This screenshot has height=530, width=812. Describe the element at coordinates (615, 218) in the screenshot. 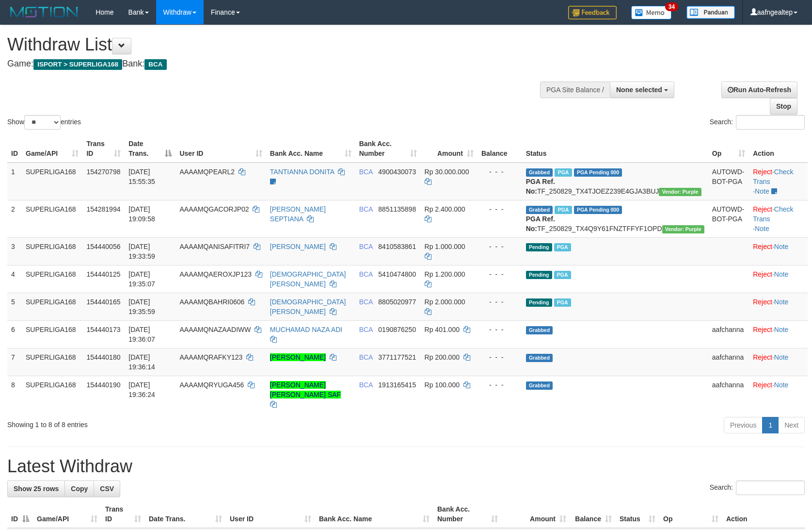

I see `td: TF_250829_TX4Q9Y61FNZTFFYF1OPD` at that location.